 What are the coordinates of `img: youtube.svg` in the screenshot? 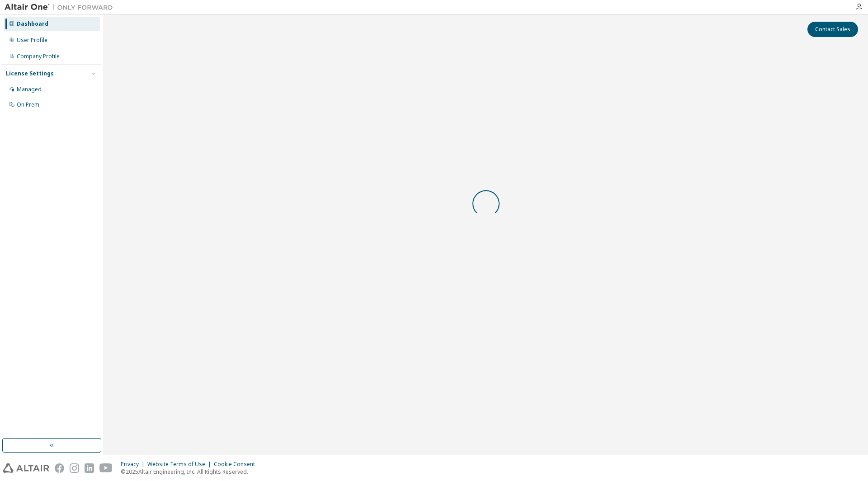 It's located at (106, 468).